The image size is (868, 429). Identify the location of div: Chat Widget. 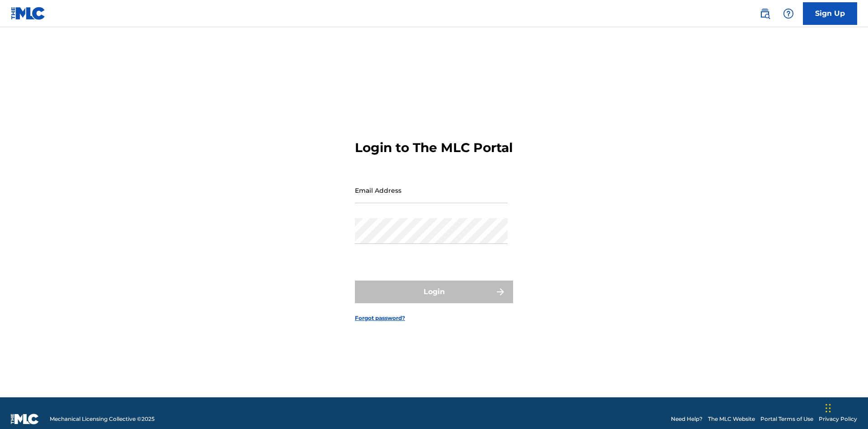
(846, 407).